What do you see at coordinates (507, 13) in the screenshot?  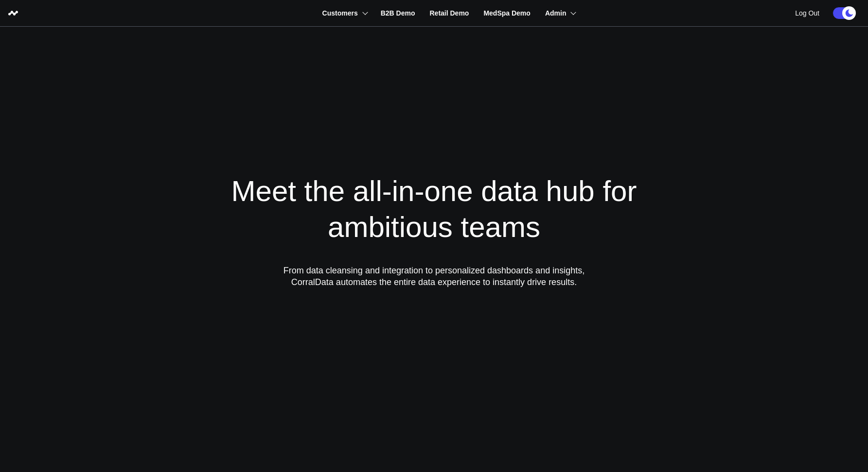 I see `a: MedSpa Demo` at bounding box center [507, 13].